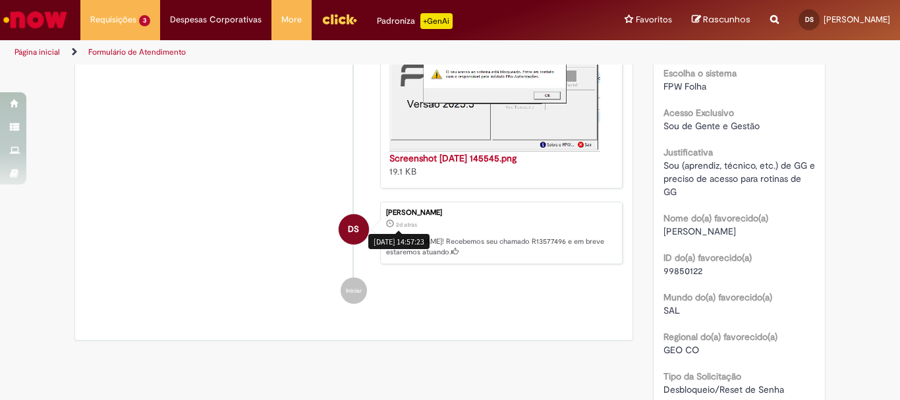  What do you see at coordinates (499, 165) in the screenshot?
I see `div: 19.1 KB` at bounding box center [499, 165].